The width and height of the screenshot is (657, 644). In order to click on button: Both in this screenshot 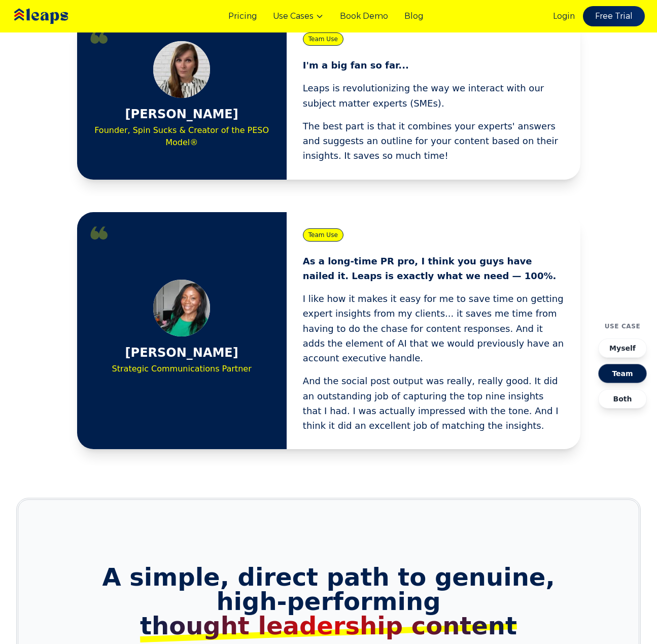, I will do `click(623, 399)`.